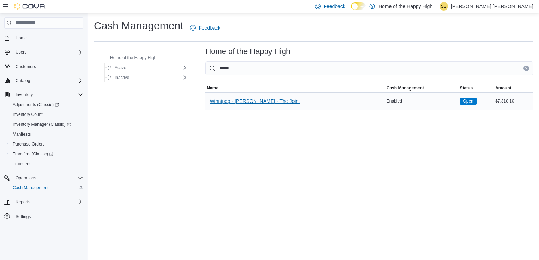  What do you see at coordinates (44, 66) in the screenshot?
I see `button: Customers` at bounding box center [44, 66].